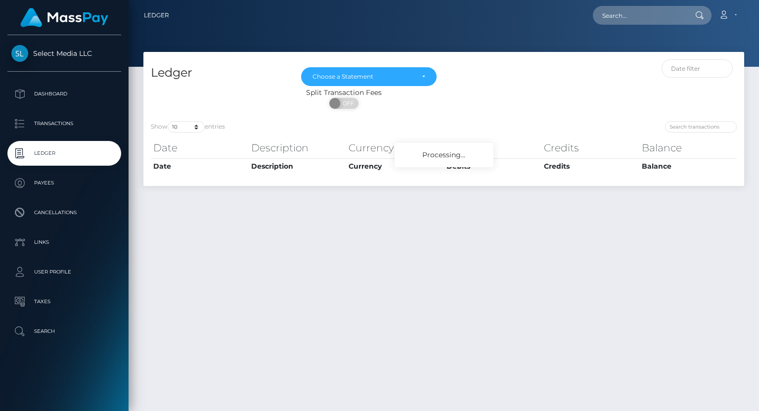 Image resolution: width=759 pixels, height=411 pixels. I want to click on a: Dashboard, so click(64, 94).